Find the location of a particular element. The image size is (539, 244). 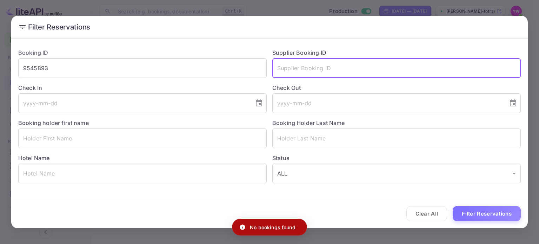

label: Booking holder first name is located at coordinates (53, 123).